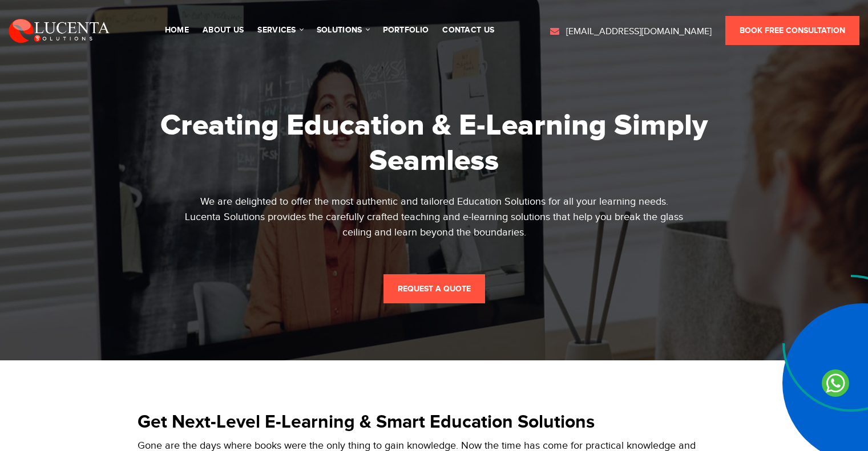 This screenshot has width=868, height=451. Describe the element at coordinates (280, 31) in the screenshot. I see `a: services` at that location.